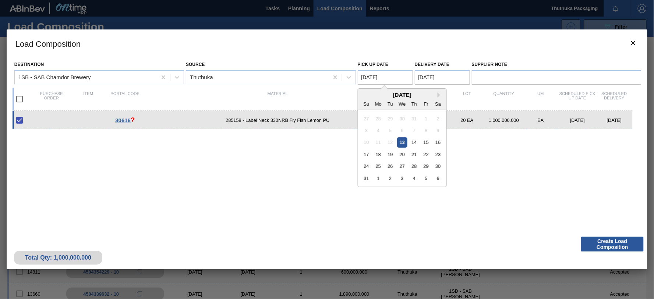  I want to click on div: UM, so click(540, 99).